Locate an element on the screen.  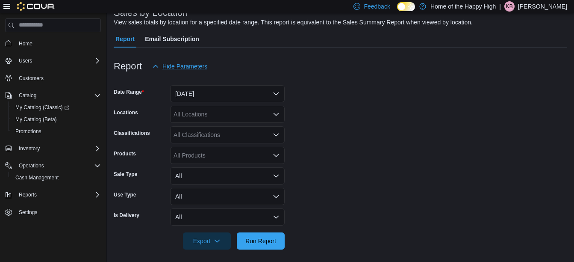
span: Report is located at coordinates (125, 39).